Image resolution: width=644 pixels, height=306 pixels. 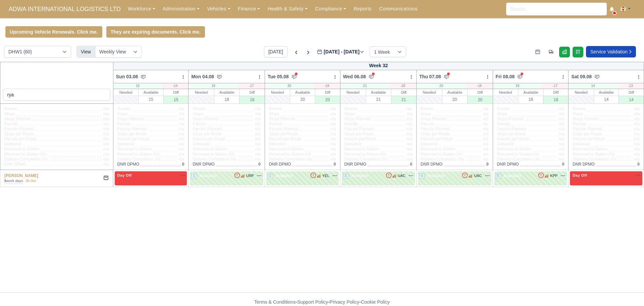 I want to click on span: YEL, so click(x=326, y=176).